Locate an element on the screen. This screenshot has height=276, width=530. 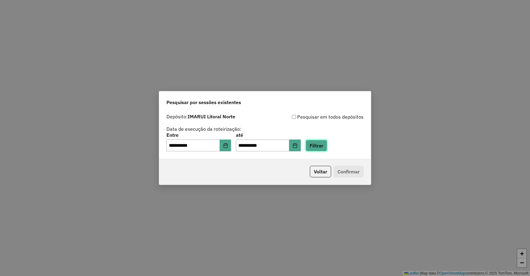
label: Depósito: is located at coordinates (201, 117).